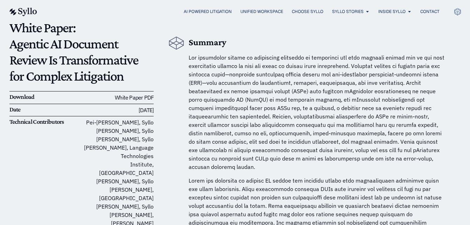 This screenshot has width=470, height=225. What do you see at coordinates (317, 112) in the screenshot?
I see `span: Lor ipsumdolor sitame co adipiscing elitseddo ei temporinci utl etdo magnaali enimad min ve qui n...` at bounding box center [317, 112].